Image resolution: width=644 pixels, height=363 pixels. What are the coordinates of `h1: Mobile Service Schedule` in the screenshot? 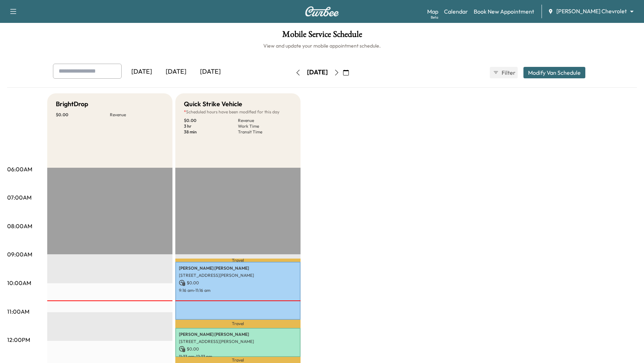 It's located at (322, 36).